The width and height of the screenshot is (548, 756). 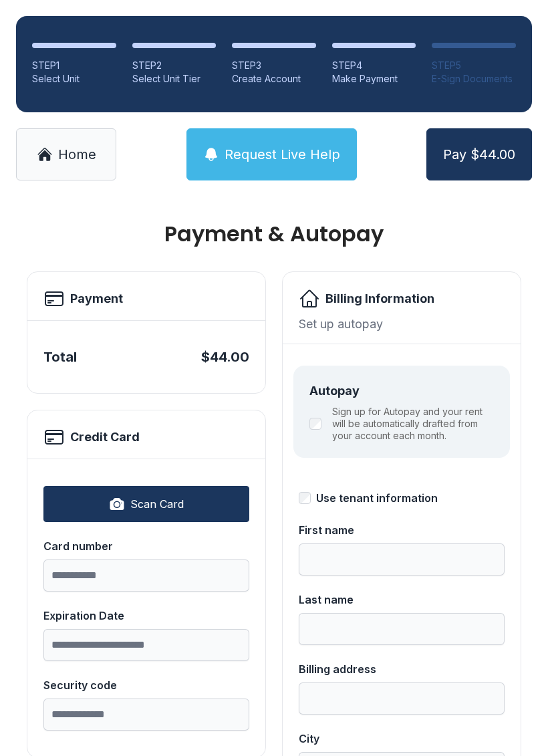 What do you see at coordinates (402, 560) in the screenshot?
I see `input: First name` at bounding box center [402, 560].